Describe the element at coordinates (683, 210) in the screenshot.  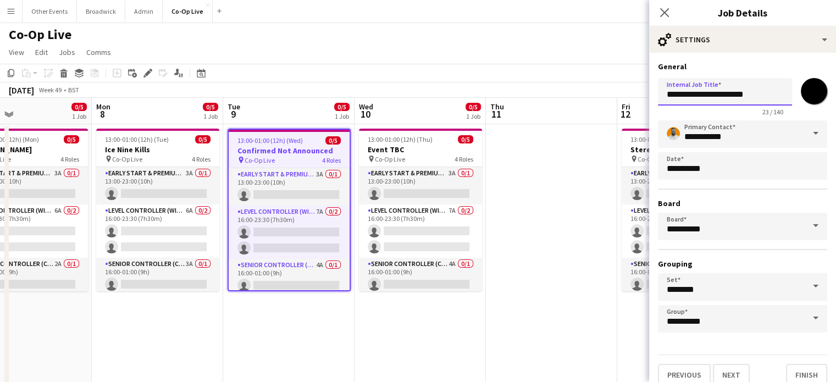
I see `div: 13:00-01:00 (12h) (Sat)0/5Stereophonics Co-Op Live4 RolesEarly Start & Premium Controller (with C...` at that location.